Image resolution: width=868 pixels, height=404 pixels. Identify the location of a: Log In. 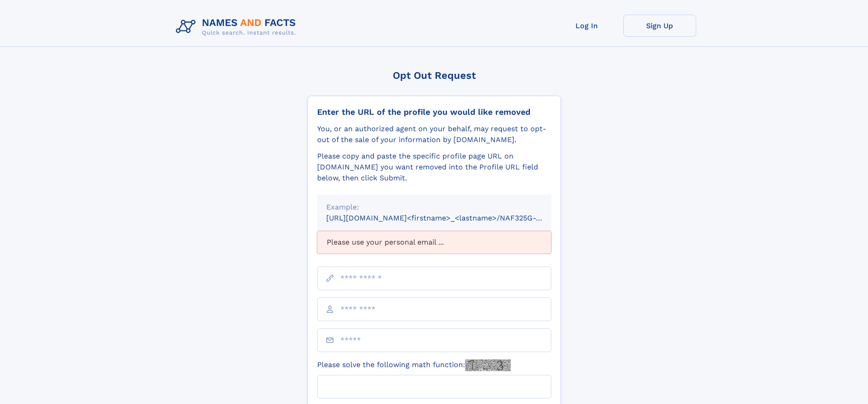
(586, 26).